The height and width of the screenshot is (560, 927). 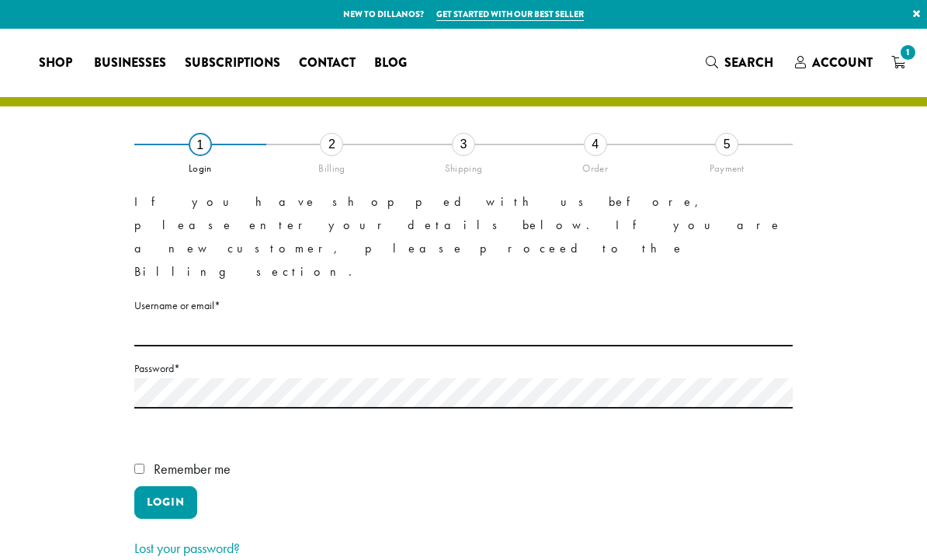 What do you see at coordinates (232, 63) in the screenshot?
I see `span: Subscriptions` at bounding box center [232, 63].